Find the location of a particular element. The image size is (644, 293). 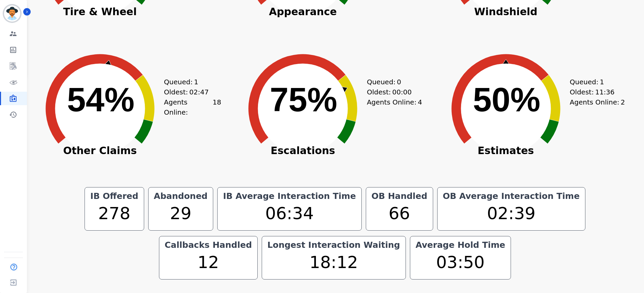

div: 02:39 is located at coordinates (512, 213).